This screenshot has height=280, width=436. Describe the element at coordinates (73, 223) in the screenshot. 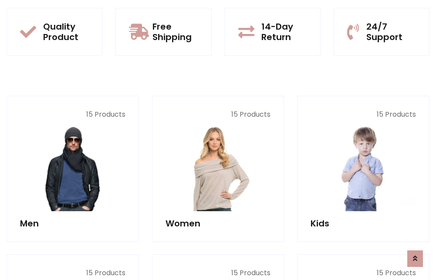

I see `h5: Men` at that location.